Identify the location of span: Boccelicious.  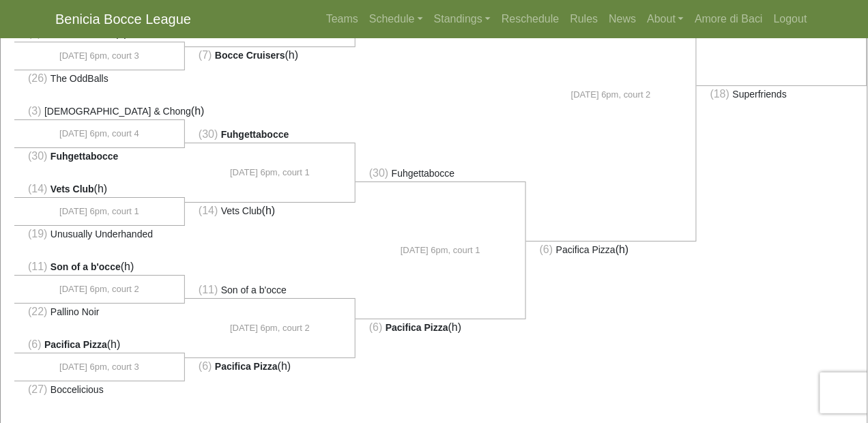
(77, 390).